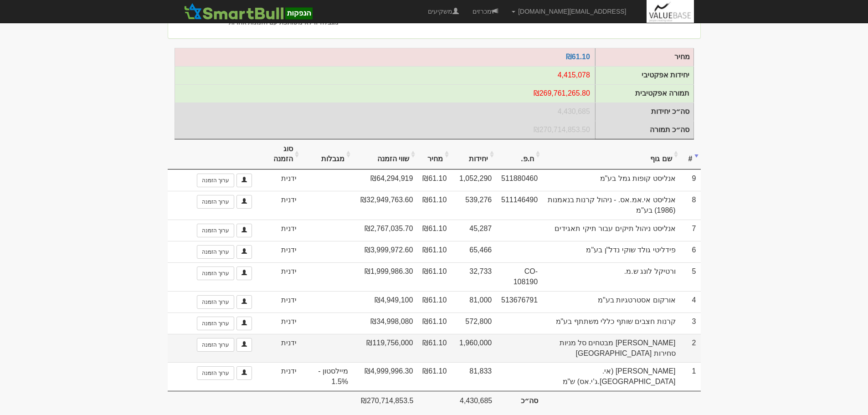 This screenshot has width=868, height=415. Describe the element at coordinates (434, 155) in the screenshot. I see `th: מחיר: activate to sort column ascending` at that location.